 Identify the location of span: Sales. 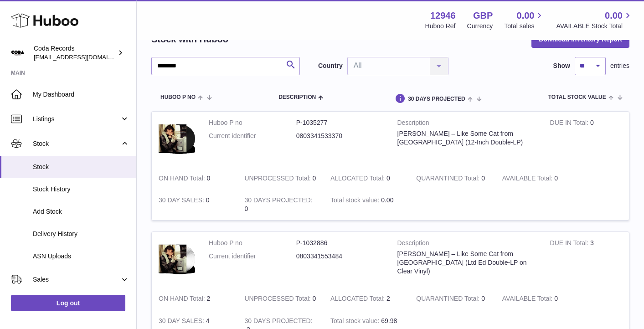
(76, 279).